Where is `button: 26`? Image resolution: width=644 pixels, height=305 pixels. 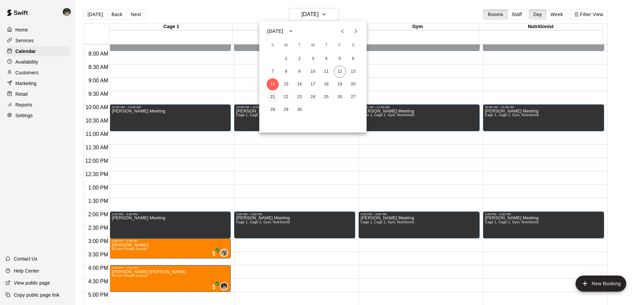
button: 26 is located at coordinates (339, 97).